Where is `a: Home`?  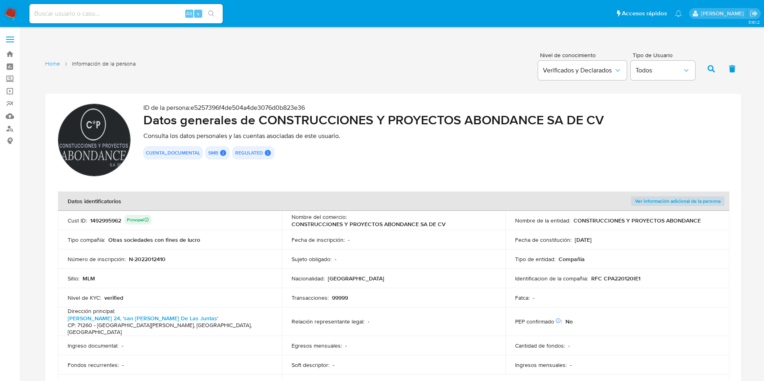 a: Home is located at coordinates (52, 64).